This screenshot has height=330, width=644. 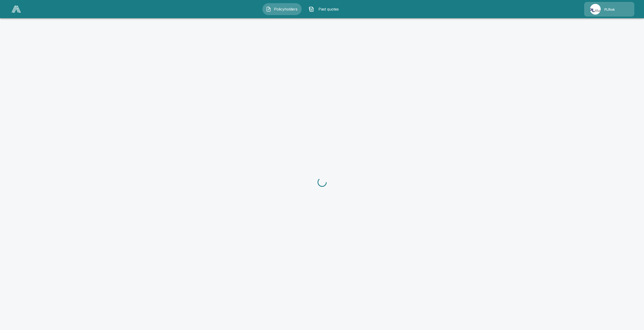 I want to click on p: PLRisk, so click(x=610, y=10).